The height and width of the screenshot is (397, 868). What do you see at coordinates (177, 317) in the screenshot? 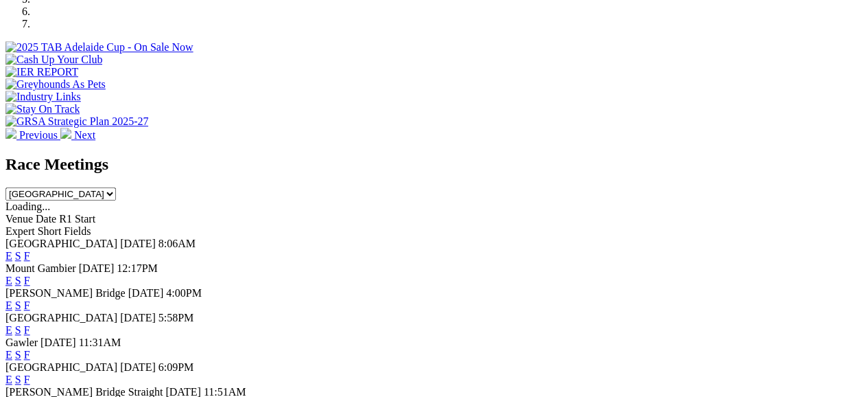
I see `span: 5:58PM` at bounding box center [177, 317].